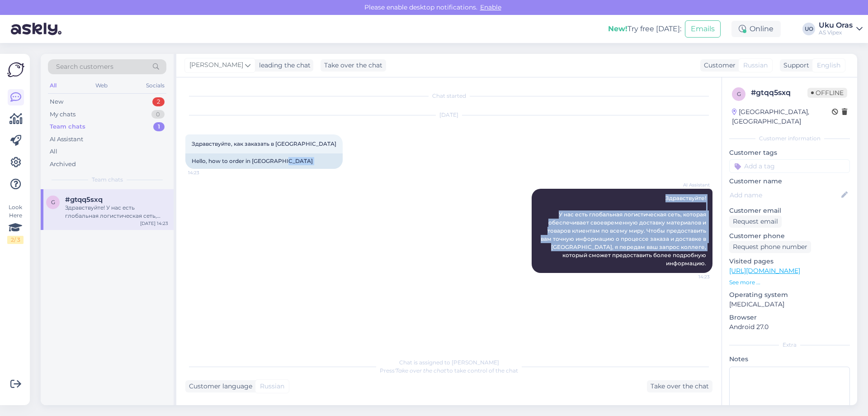  Describe the element at coordinates (449, 370) in the screenshot. I see `span: Press to take control of the chat` at that location.